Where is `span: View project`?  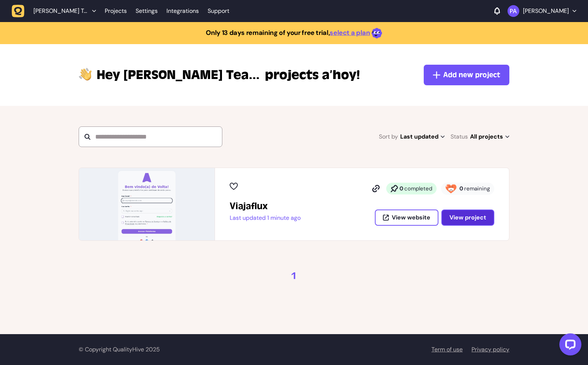
span: View project is located at coordinates (468, 218).